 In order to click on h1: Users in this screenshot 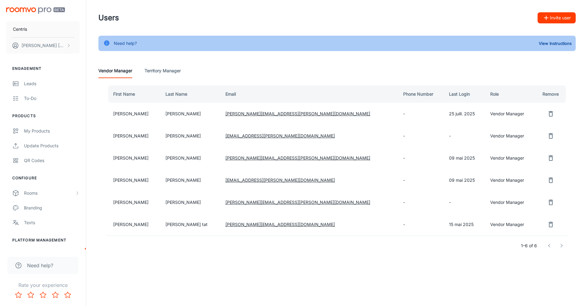, I will do `click(108, 18)`.